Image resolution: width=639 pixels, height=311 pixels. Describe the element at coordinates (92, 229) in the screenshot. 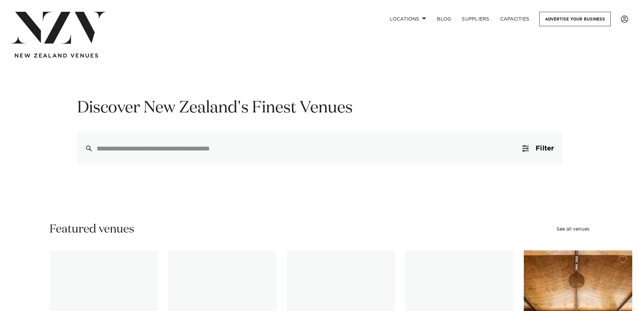

I see `h2: Featured venues` at that location.